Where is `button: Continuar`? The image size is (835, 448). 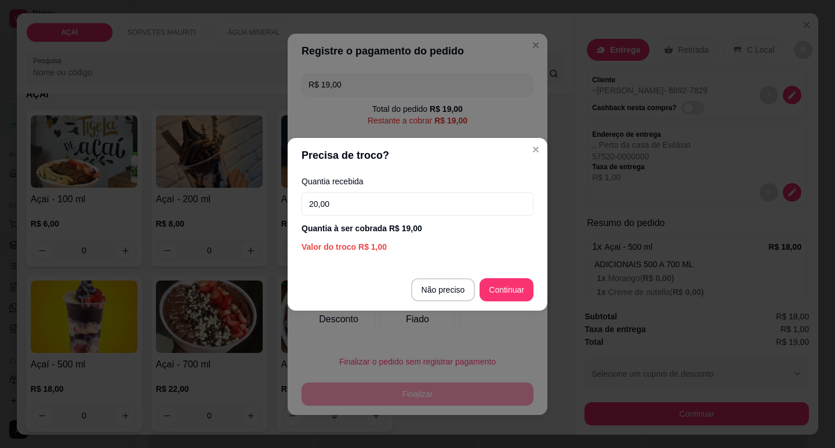 button: Continuar is located at coordinates (506, 290).